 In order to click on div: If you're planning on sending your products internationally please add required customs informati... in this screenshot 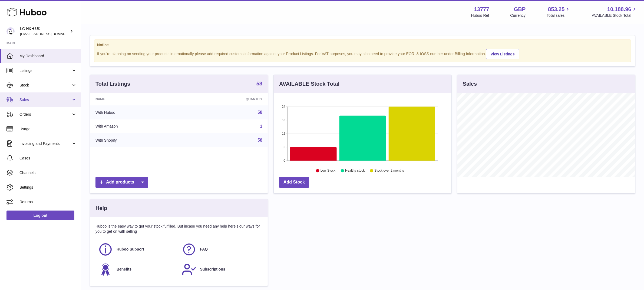, I will do `click(363, 54)`.